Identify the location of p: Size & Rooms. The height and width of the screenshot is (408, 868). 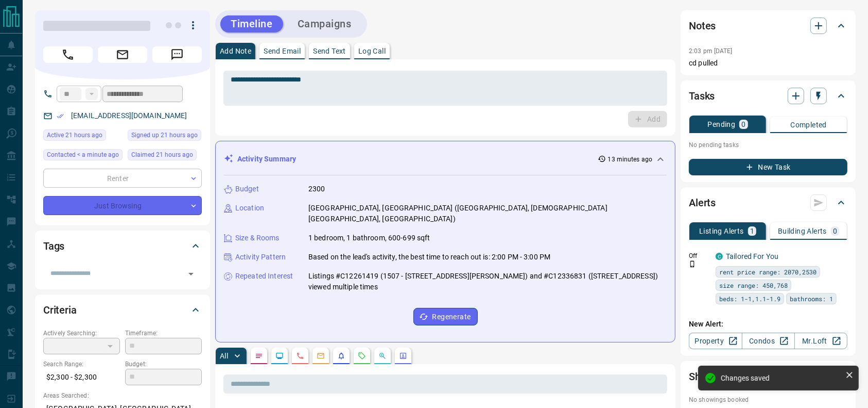
(257, 238).